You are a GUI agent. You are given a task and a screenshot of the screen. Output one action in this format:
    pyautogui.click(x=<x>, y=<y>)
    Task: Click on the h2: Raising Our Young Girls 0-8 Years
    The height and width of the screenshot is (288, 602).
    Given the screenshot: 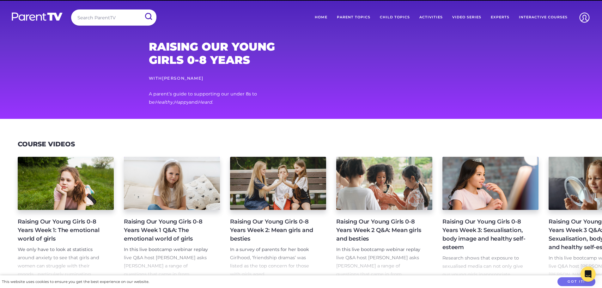 What is the action you would take?
    pyautogui.click(x=215, y=53)
    